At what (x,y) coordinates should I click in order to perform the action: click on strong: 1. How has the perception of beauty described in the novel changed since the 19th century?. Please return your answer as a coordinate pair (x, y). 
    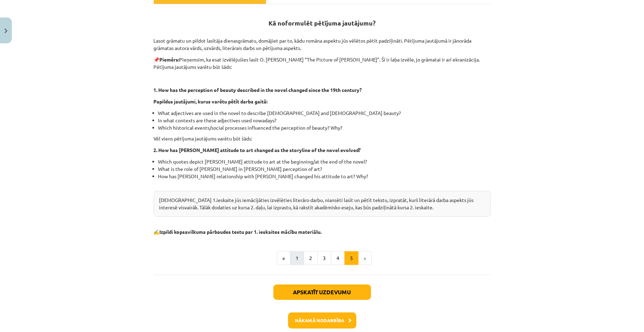
    Looking at the image, I should click on (258, 90).